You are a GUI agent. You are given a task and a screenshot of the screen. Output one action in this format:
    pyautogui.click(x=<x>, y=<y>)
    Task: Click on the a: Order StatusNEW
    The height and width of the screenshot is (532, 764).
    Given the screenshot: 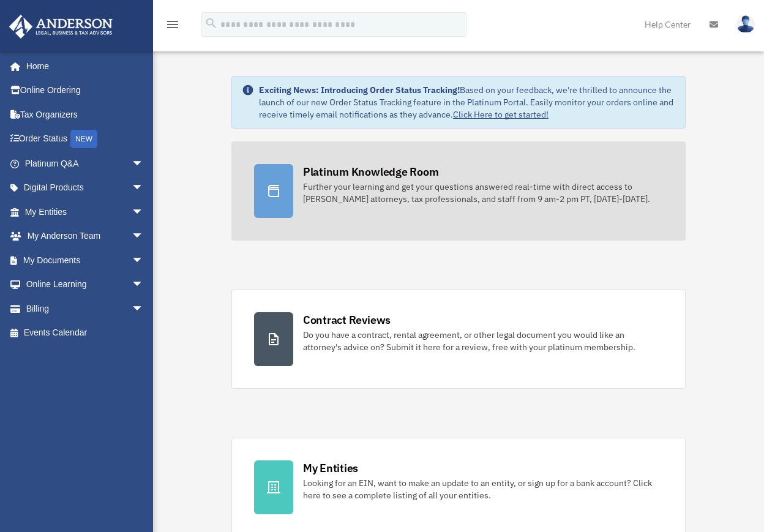 What is the action you would take?
    pyautogui.click(x=85, y=139)
    